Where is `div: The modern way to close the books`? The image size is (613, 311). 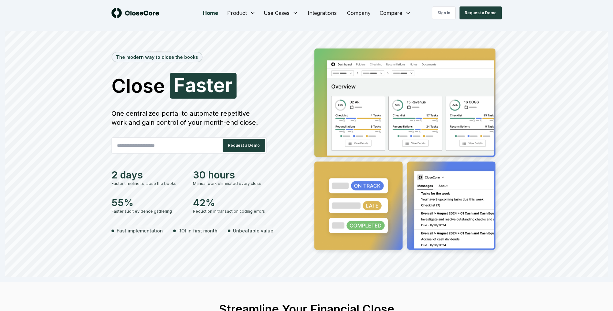
div: The modern way to close the books is located at coordinates (157, 57).